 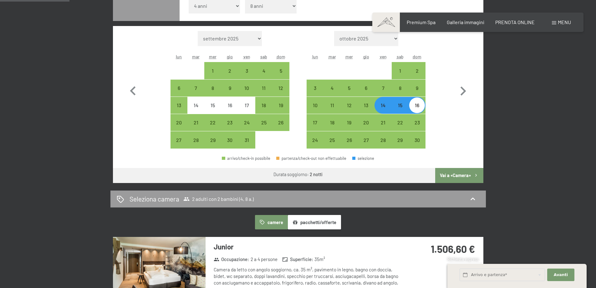 What do you see at coordinates (315, 88) in the screenshot?
I see `div: Mon Nov 03 2025` at bounding box center [315, 88].